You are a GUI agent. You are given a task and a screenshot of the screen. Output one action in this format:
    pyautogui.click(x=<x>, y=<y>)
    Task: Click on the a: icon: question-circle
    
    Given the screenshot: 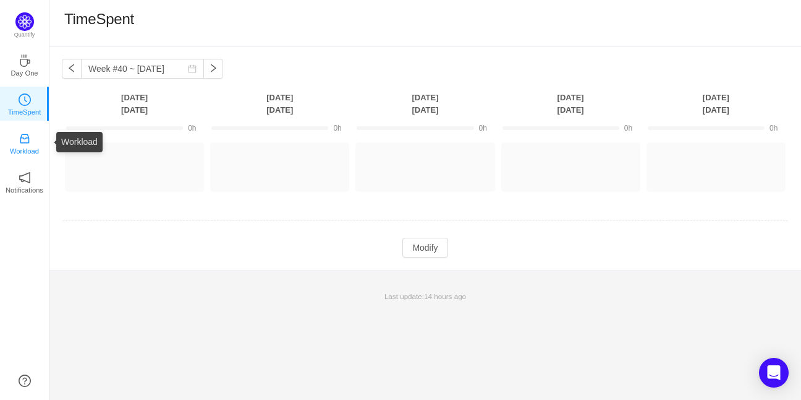 What is the action you would take?
    pyautogui.click(x=25, y=380)
    